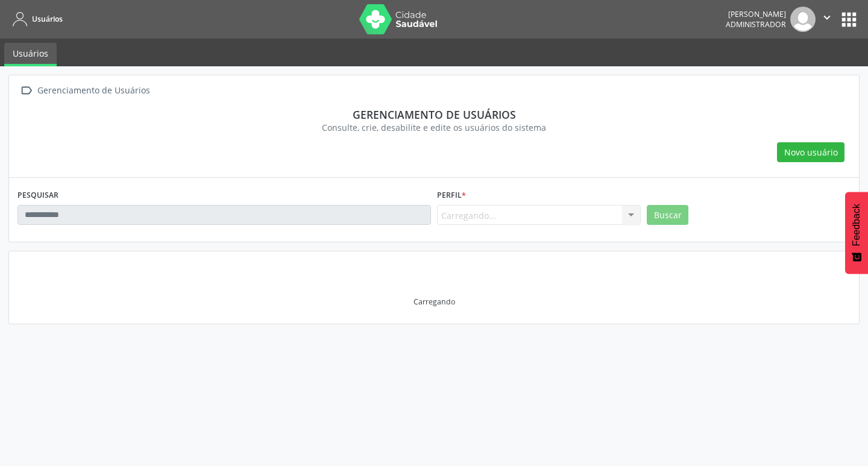 The image size is (868, 466). What do you see at coordinates (38, 195) in the screenshot?
I see `label: PESQUISAR` at bounding box center [38, 195].